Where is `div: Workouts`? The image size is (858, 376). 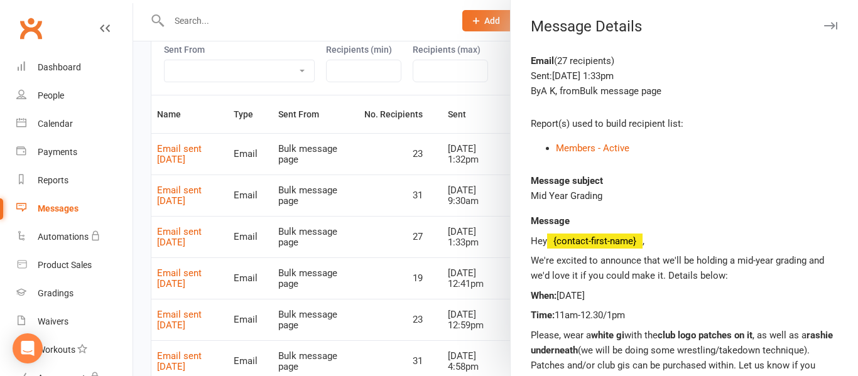
div: Workouts is located at coordinates (57, 350).